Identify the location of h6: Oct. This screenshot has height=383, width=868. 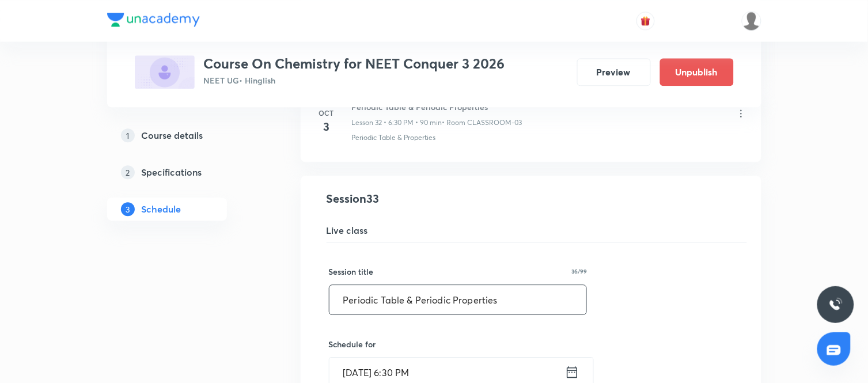
(327, 113).